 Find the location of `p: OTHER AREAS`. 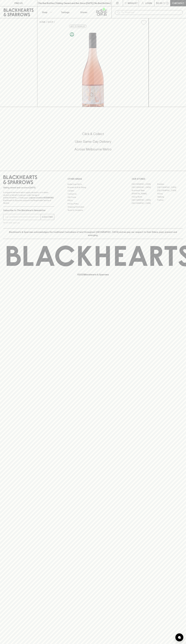

p: OTHER AREAS is located at coordinates (93, 179).